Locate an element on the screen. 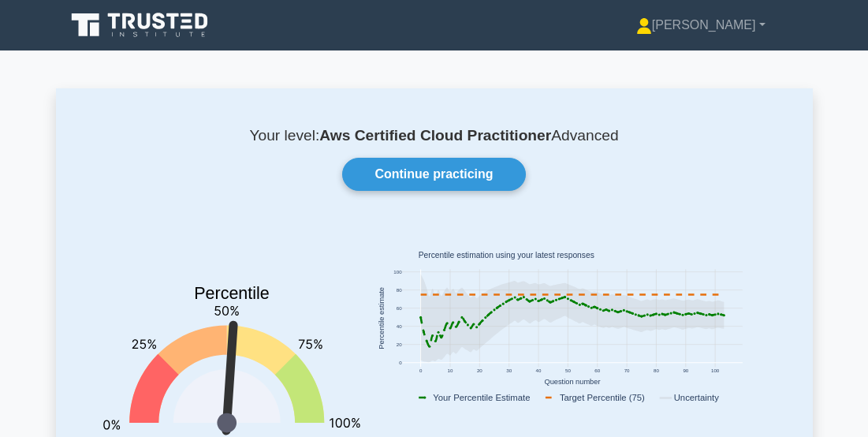 The image size is (868, 437). text: Percentile estimation using your latest responses is located at coordinates (505, 256).